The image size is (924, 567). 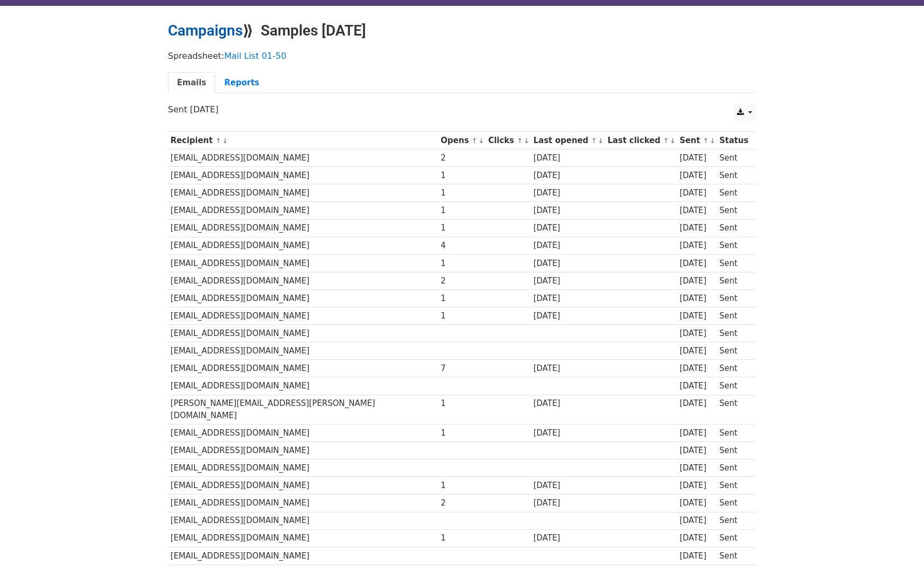 What do you see at coordinates (462, 56) in the screenshot?
I see `p: Spreadsheet:` at bounding box center [462, 56].